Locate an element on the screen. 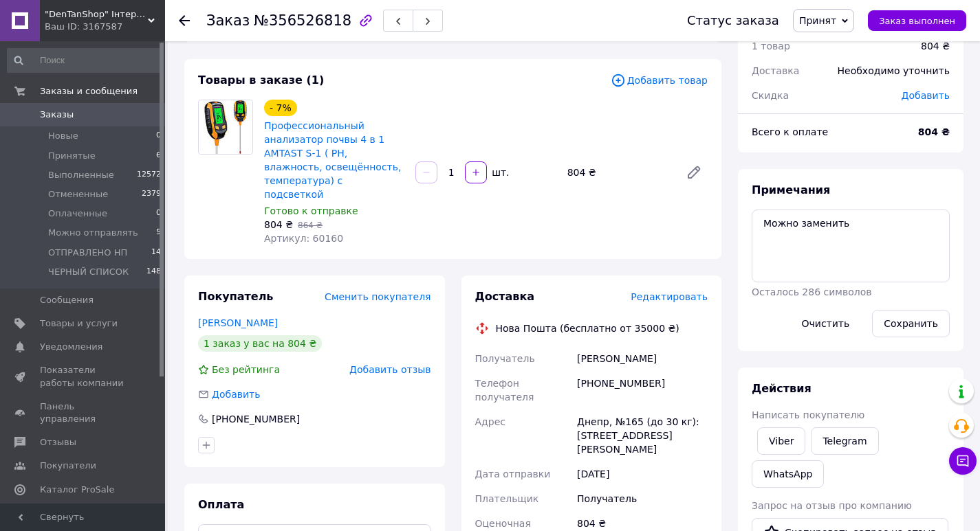 The height and width of the screenshot is (531, 980). span: Примечания is located at coordinates (791, 190).